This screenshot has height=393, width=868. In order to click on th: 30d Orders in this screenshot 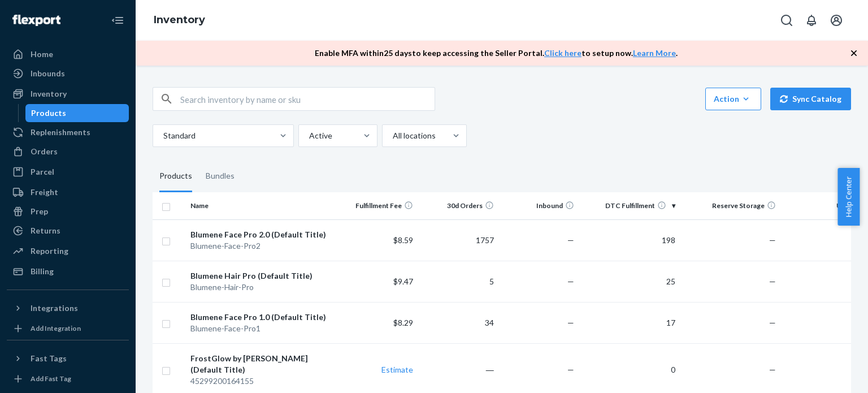, I will do `click(458, 205)`.